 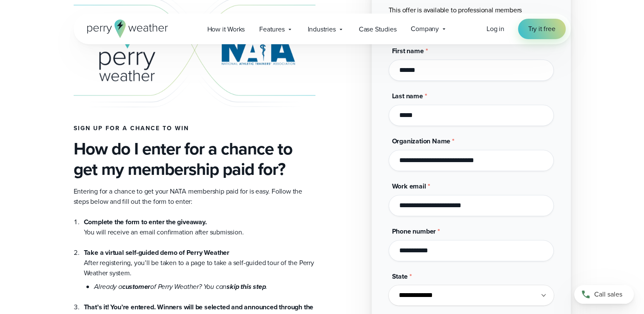 What do you see at coordinates (424, 29) in the screenshot?
I see `span: Company` at bounding box center [424, 29].